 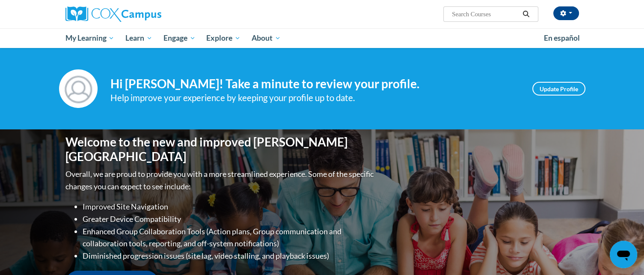 What do you see at coordinates (223, 38) in the screenshot?
I see `a: Explore` at bounding box center [223, 38].